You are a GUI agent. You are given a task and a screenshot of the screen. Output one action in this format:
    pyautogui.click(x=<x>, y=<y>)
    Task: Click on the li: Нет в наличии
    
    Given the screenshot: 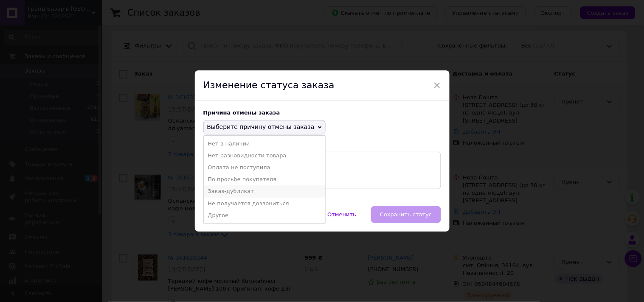 What is the action you would take?
    pyautogui.click(x=264, y=144)
    